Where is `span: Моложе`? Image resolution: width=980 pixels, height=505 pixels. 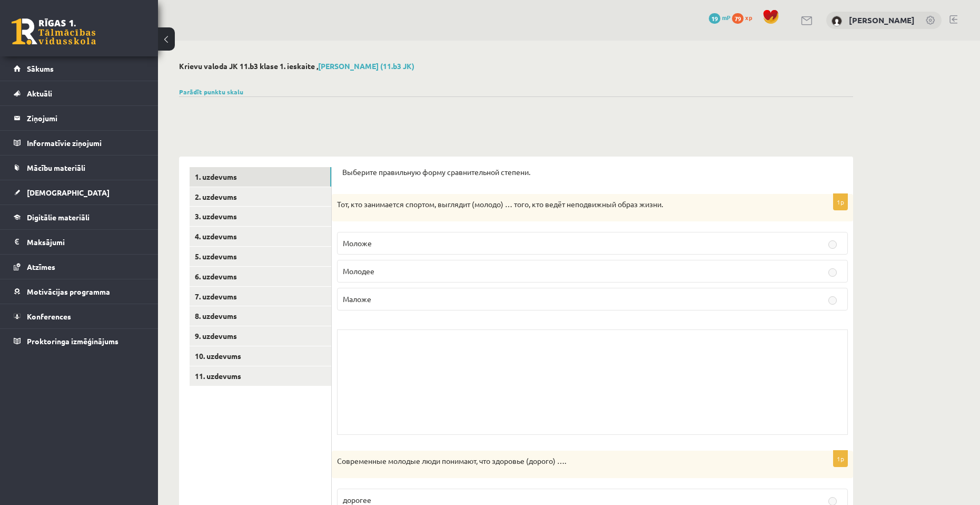
span: Моложе is located at coordinates (357, 243).